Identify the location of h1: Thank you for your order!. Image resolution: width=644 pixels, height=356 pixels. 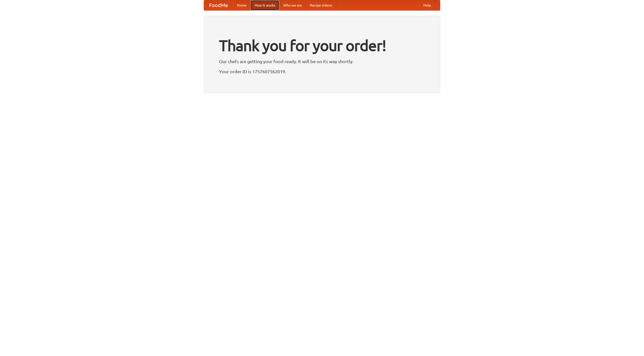
(322, 45).